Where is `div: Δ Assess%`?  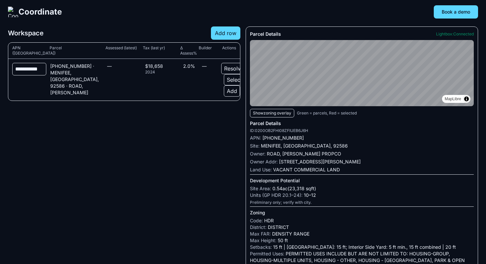 div: Δ Assess% is located at coordinates (189, 51).